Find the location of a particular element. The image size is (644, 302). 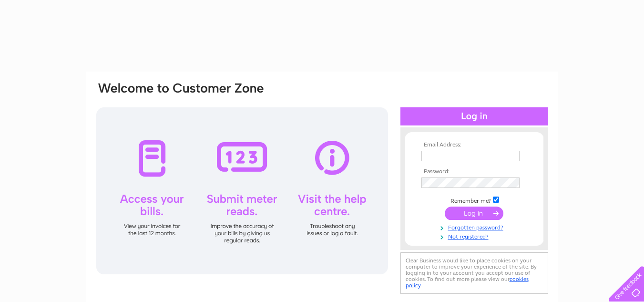

a: cookies policy is located at coordinates (467, 282).